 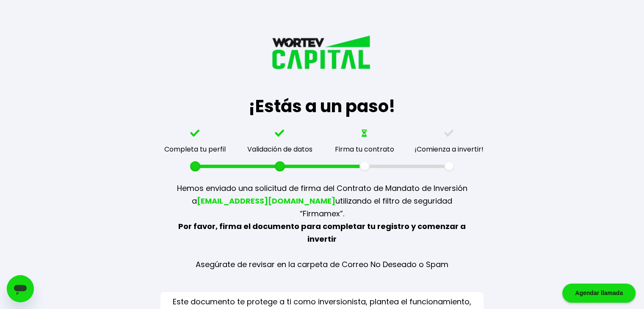 I want to click on img: hourglass-half.8938ef0f.svg, so click(x=365, y=133).